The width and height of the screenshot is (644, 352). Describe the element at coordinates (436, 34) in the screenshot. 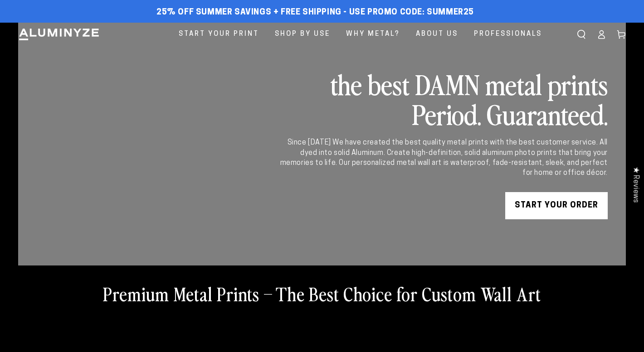

I see `span: About Us` at that location.